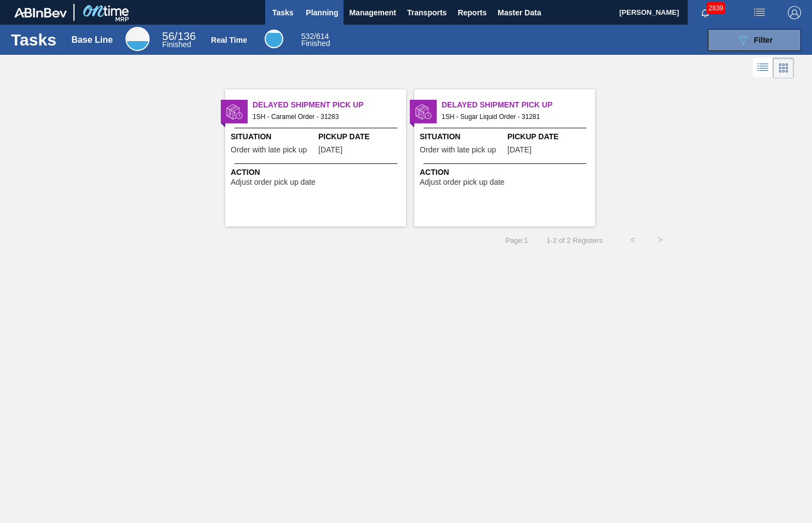 The image size is (812, 523). I want to click on button: Notifications, so click(705, 13).